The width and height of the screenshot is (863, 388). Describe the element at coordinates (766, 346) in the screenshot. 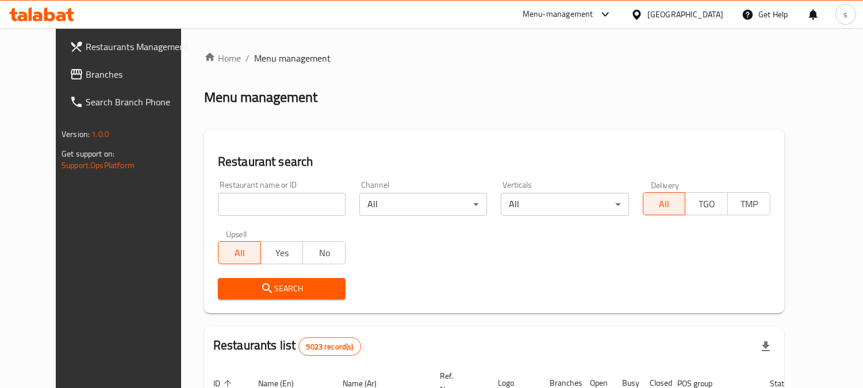

I see `div: Export file` at that location.